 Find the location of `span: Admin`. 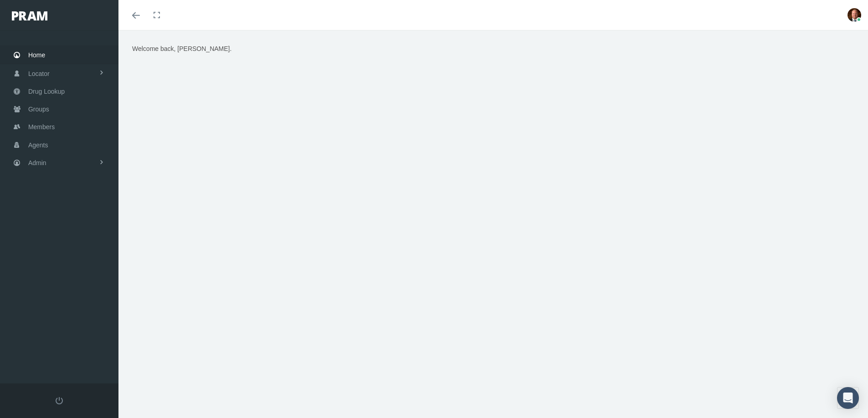

span: Admin is located at coordinates (37, 163).